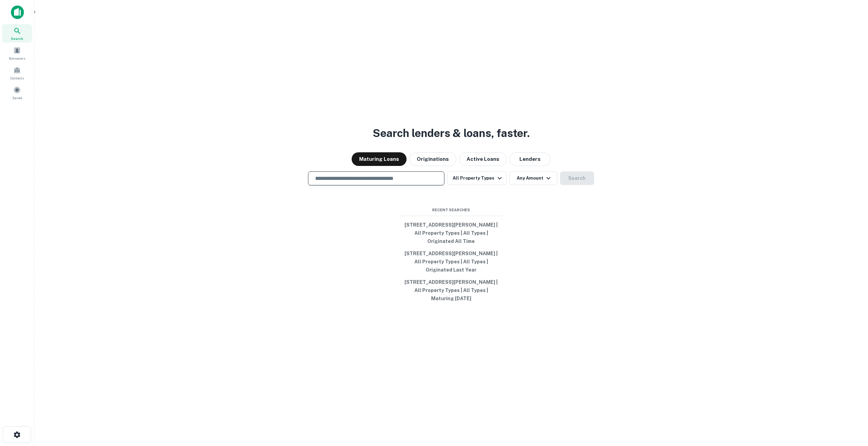 Image resolution: width=868 pixels, height=446 pixels. I want to click on a: Saved, so click(17, 92).